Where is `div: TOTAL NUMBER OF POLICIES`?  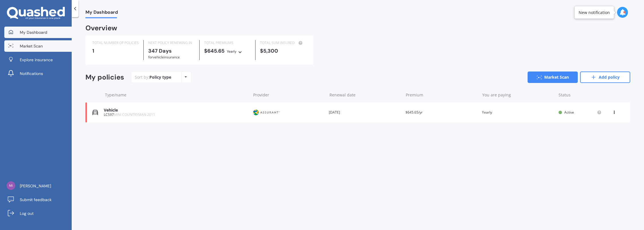
div: TOTAL NUMBER OF POLICIES is located at coordinates (116, 43).